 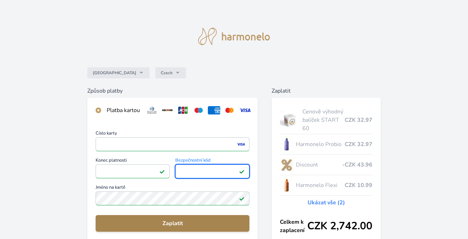 What do you see at coordinates (287, 185) in the screenshot?
I see `img: CLEAN_FLEXI_se_stinem_x-hi_(1)-lo.jpg` at bounding box center [287, 185].